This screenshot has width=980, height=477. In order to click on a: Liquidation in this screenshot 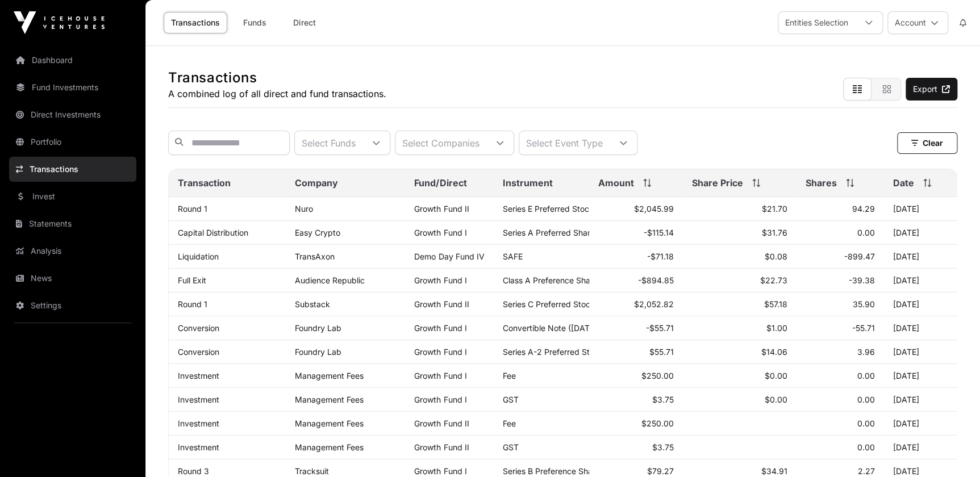, I will do `click(199, 256)`.